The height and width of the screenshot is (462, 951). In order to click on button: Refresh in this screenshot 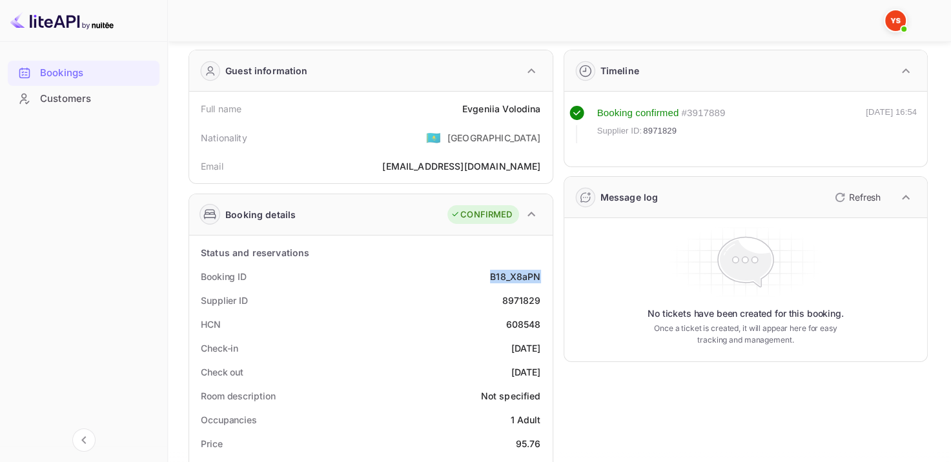, I will do `click(856, 198)`.